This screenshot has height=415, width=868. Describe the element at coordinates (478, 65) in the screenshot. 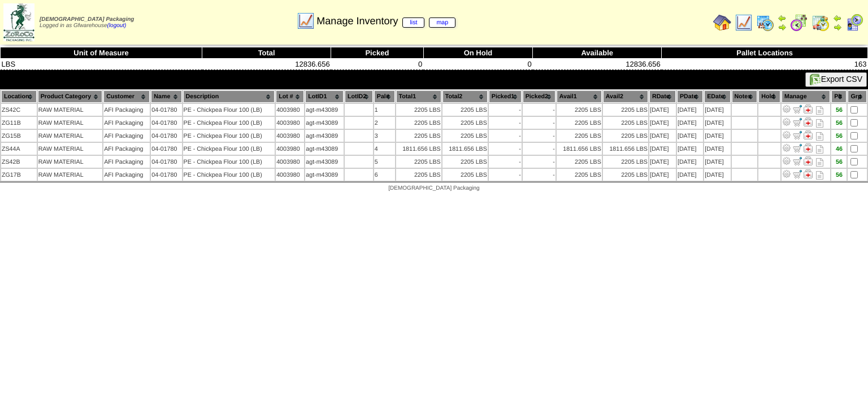

I see `td: 0` at that location.